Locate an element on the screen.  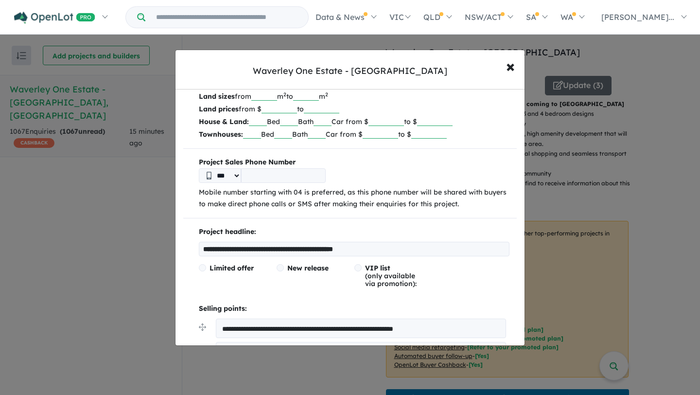
p: from $ to is located at coordinates (354, 109).